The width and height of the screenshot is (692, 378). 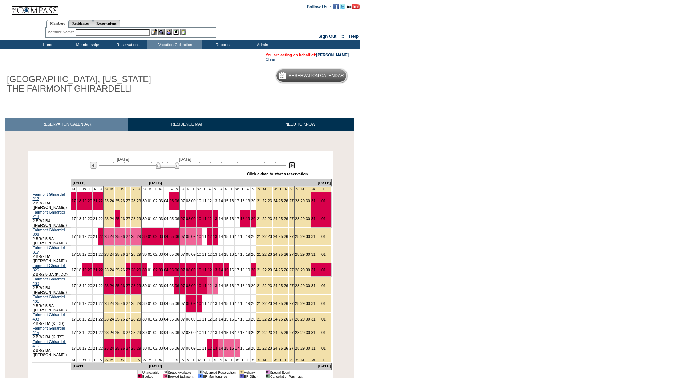 What do you see at coordinates (226, 236) in the screenshot?
I see `a: 15` at bounding box center [226, 236].